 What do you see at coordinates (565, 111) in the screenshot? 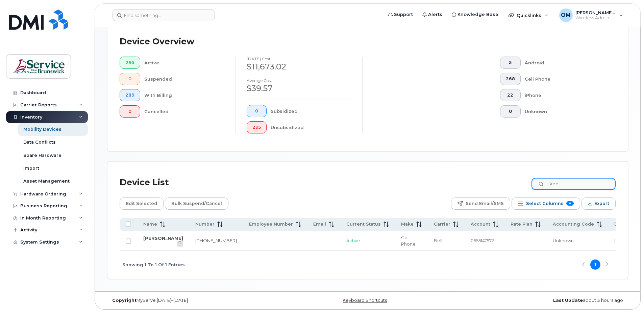
I see `div: Unknown` at bounding box center [565, 111].